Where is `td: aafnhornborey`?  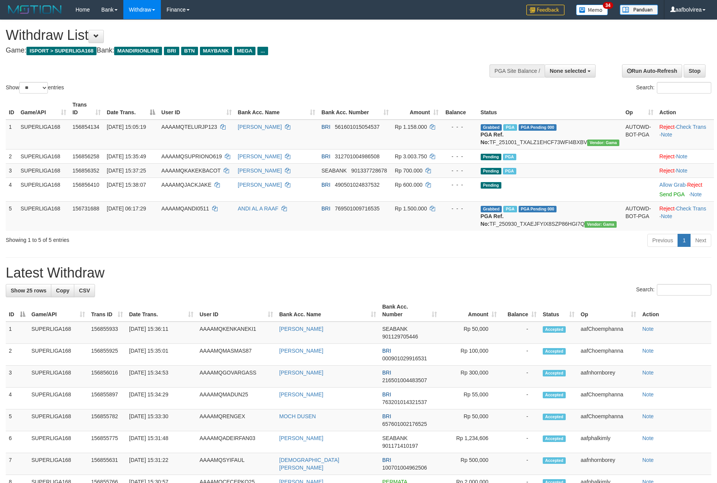 td: aafnhornborey is located at coordinates (608, 376).